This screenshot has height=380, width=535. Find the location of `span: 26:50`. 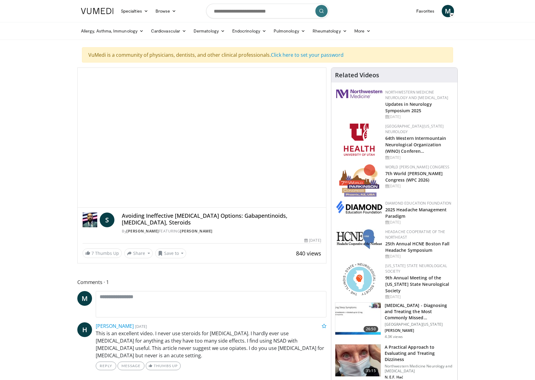

span: 26:50 is located at coordinates (371, 329).